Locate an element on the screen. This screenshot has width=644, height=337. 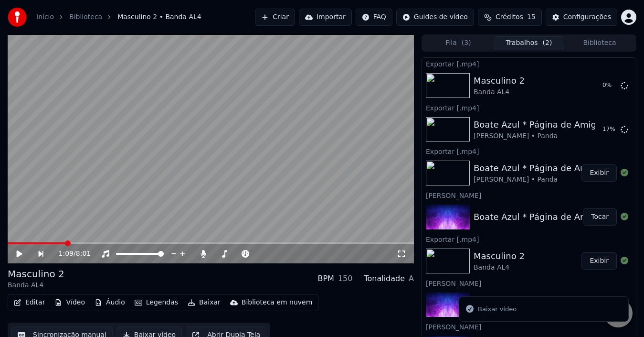
span: 8:01 is located at coordinates (83, 254).